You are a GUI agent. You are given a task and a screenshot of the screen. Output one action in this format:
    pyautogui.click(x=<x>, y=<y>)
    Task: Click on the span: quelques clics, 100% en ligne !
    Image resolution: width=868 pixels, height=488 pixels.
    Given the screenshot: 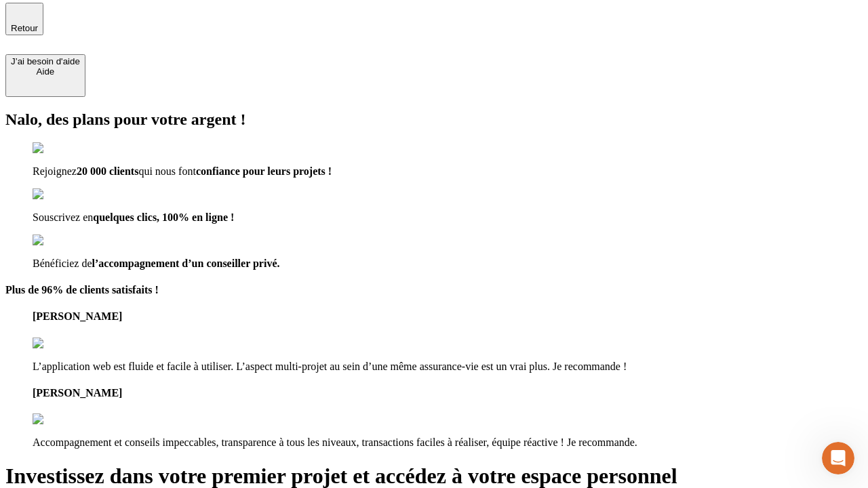 What is the action you would take?
    pyautogui.click(x=163, y=217)
    